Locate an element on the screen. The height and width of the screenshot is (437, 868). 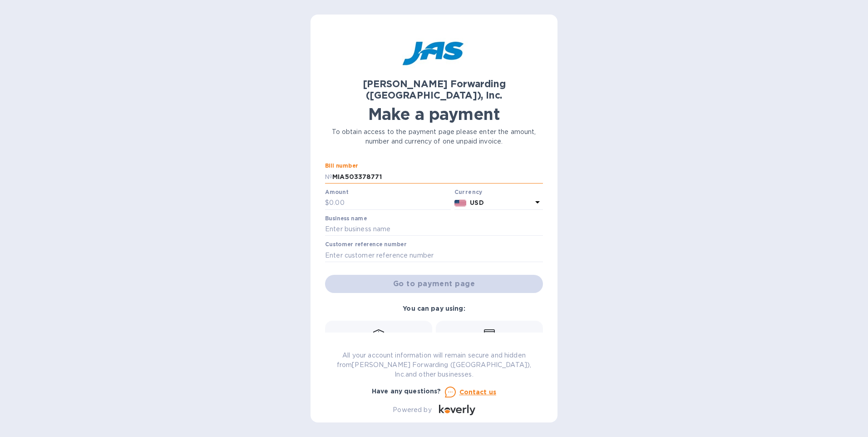
input: Enter bill number is located at coordinates (438, 177).